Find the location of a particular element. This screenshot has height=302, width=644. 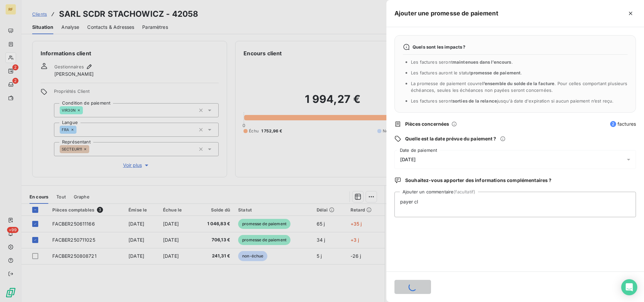

span: promesse de paiement is located at coordinates (495, 73).